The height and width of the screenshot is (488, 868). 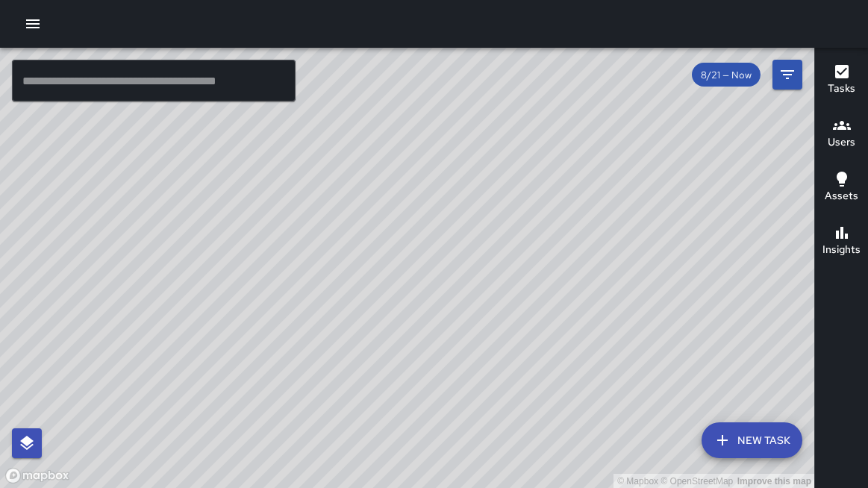 What do you see at coordinates (752, 441) in the screenshot?
I see `button: New Task` at bounding box center [752, 441].